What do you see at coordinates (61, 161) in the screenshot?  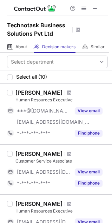 I see `div: Customer Service Associate` at bounding box center [61, 161].